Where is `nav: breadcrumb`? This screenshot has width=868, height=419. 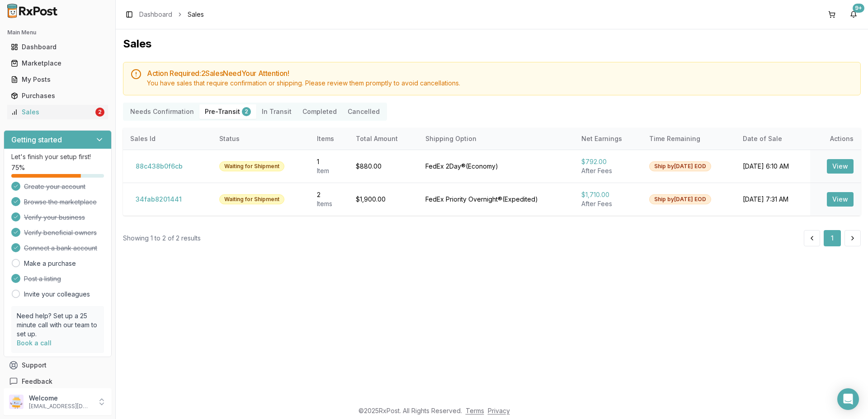 nav: breadcrumb is located at coordinates (171, 14).